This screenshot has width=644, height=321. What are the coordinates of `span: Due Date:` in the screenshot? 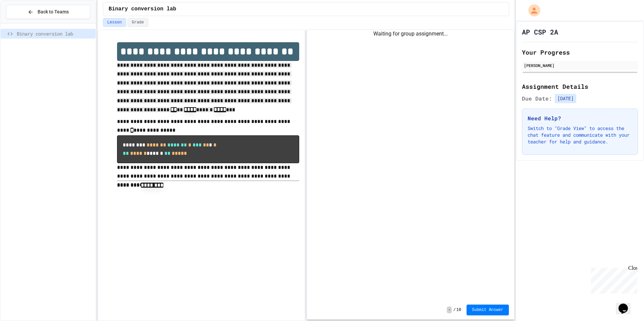 It's located at (537, 99).